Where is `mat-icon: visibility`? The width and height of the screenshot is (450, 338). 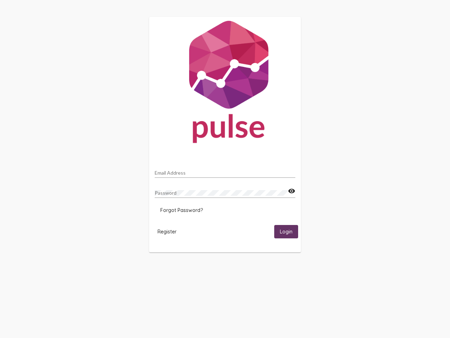 mat-icon: visibility is located at coordinates (291, 191).